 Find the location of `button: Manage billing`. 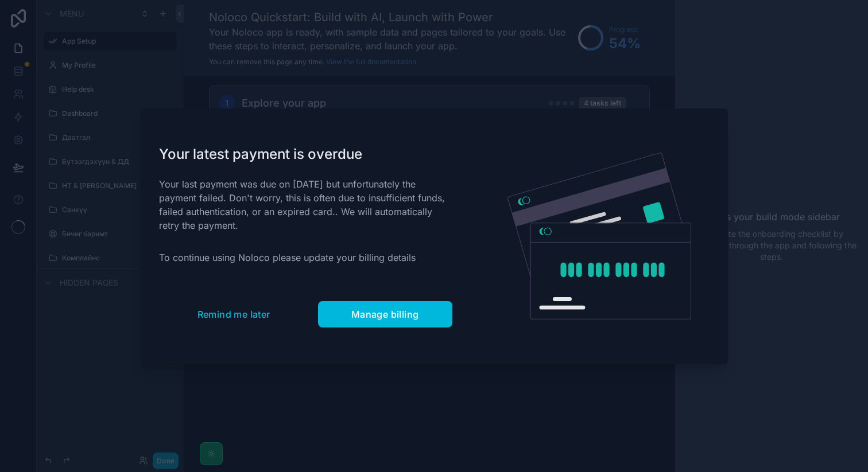

button: Manage billing is located at coordinates (386, 315).